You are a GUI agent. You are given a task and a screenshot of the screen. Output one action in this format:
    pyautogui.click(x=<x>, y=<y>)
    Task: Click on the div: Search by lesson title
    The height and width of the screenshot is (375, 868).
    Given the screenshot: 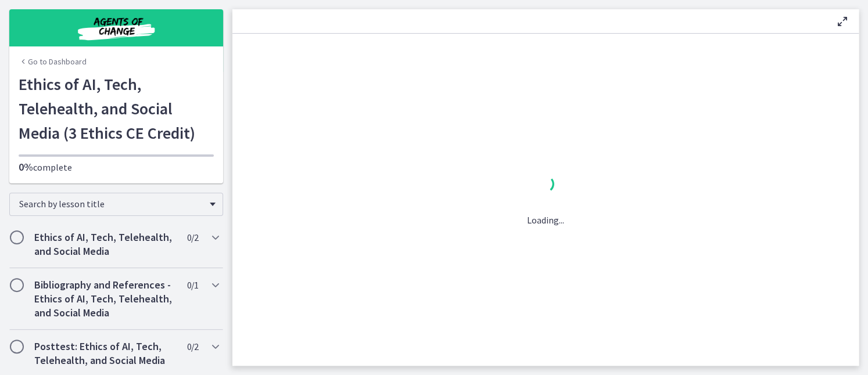 What is the action you would take?
    pyautogui.click(x=116, y=204)
    